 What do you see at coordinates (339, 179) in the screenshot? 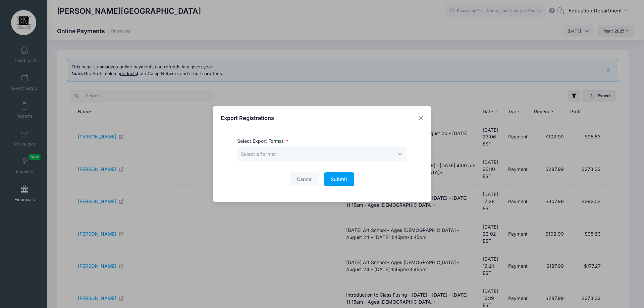
I see `span: Submit` at bounding box center [339, 179].